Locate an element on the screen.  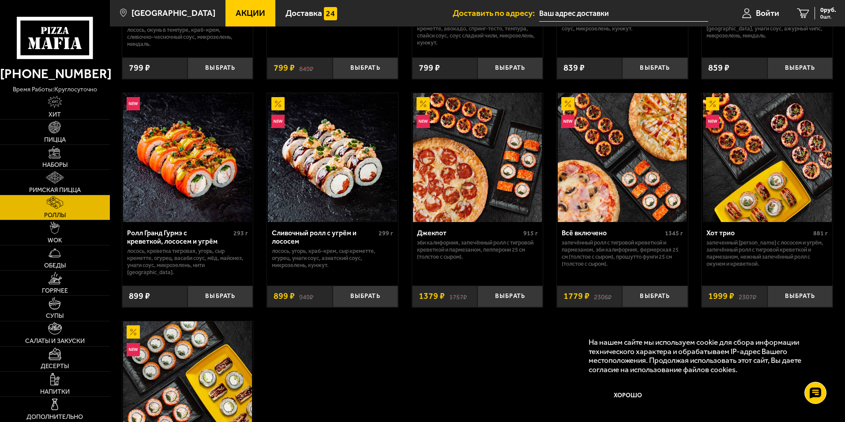
span: 293 г is located at coordinates (241, 233).